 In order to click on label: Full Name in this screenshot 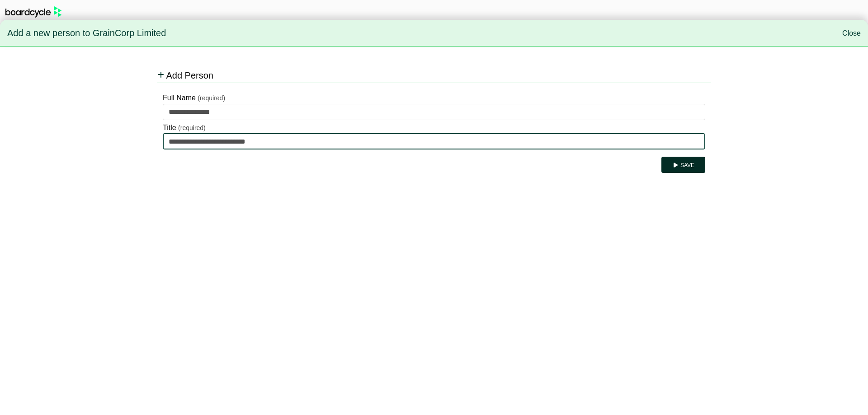, I will do `click(179, 98)`.